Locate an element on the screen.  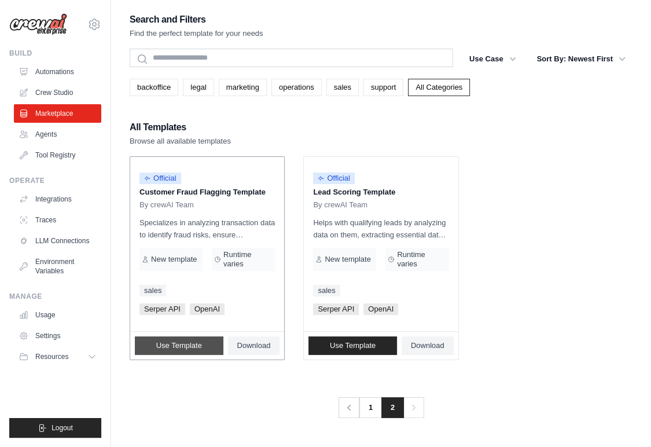
a: legal is located at coordinates (198, 87).